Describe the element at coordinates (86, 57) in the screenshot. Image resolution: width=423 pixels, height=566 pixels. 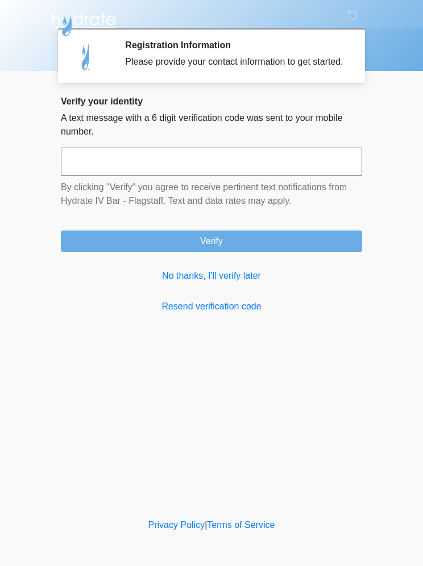
I see `img: Agent Avatar` at that location.